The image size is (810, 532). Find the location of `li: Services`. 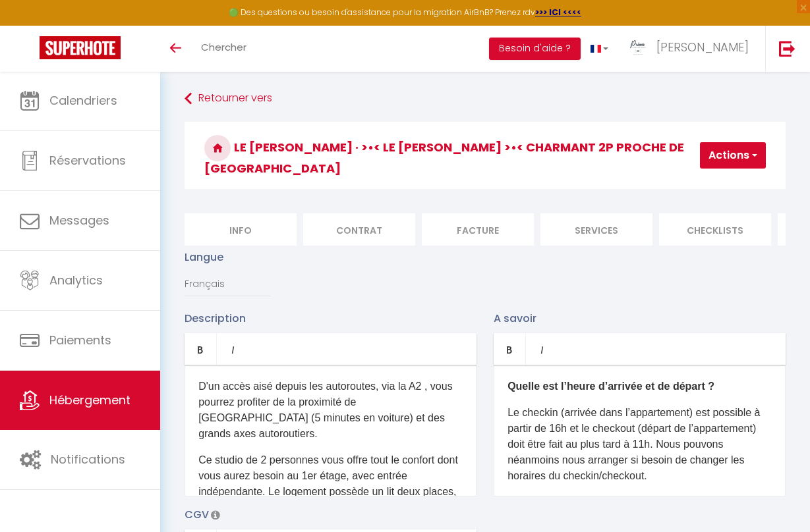

li: Services is located at coordinates (596, 229).